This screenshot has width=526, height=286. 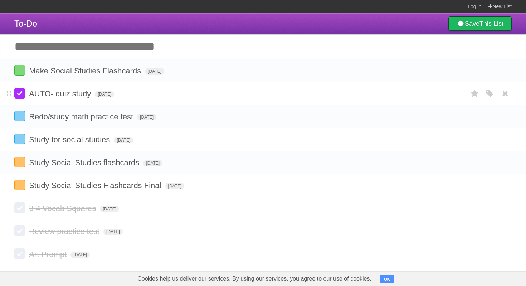 What do you see at coordinates (387, 279) in the screenshot?
I see `button: OK` at bounding box center [387, 279].